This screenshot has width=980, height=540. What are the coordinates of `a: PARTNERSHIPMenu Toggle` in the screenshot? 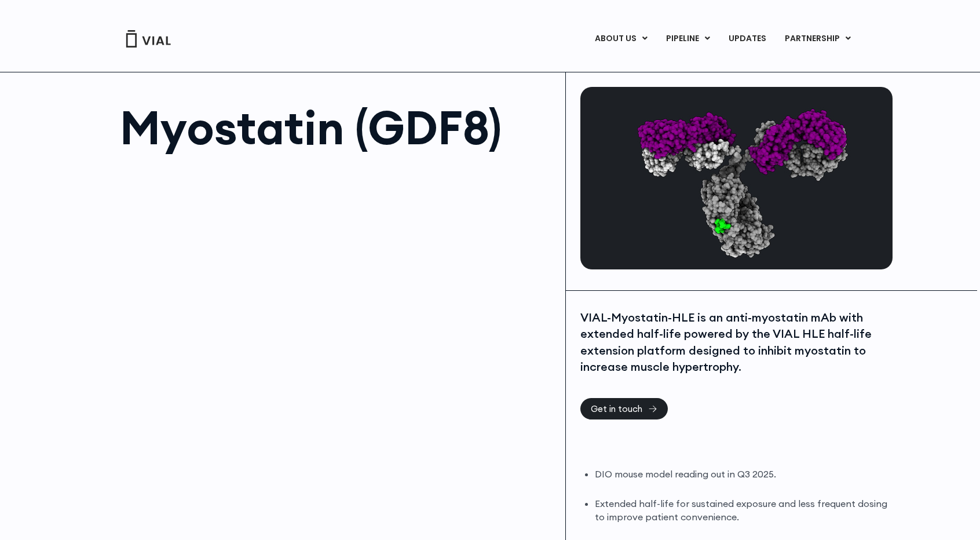 It's located at (818, 39).